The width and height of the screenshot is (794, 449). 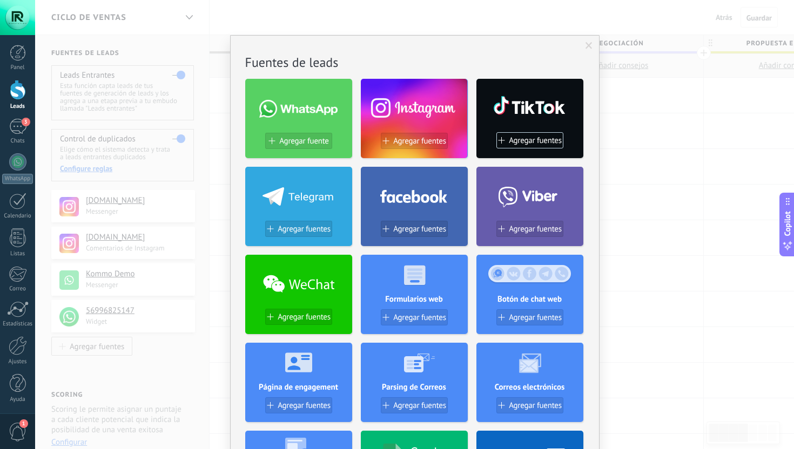 What do you see at coordinates (414, 299) in the screenshot?
I see `h4: Formularios web` at bounding box center [414, 299].